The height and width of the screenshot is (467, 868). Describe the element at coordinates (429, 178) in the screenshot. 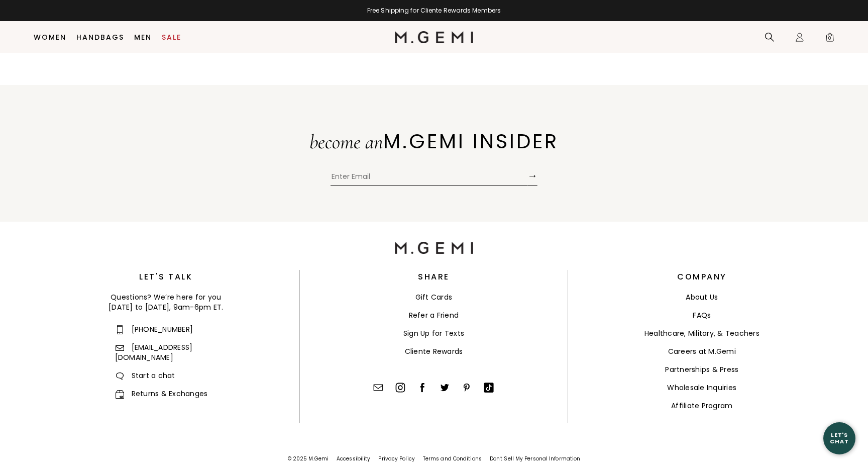

I see `input: Enter Email` at that location.